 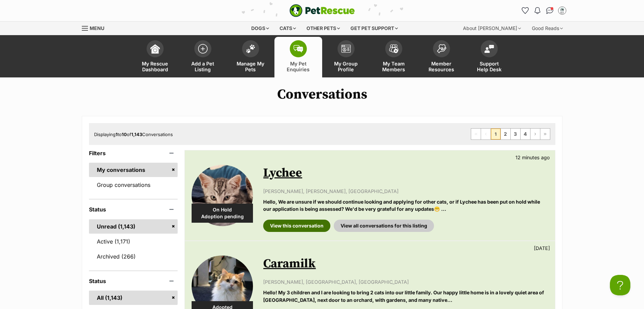 What do you see at coordinates (516, 134) in the screenshot?
I see `a: Page 3` at bounding box center [516, 134].